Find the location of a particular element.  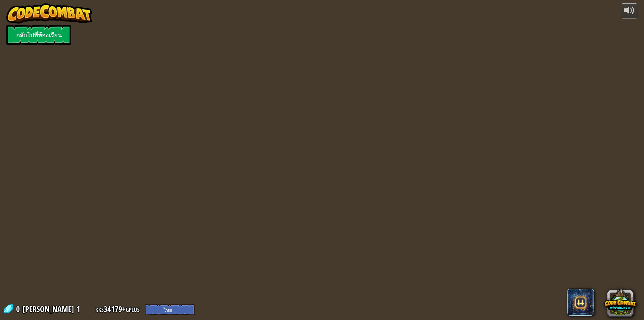

button: ปรับระดับเสียง is located at coordinates (629, 11).